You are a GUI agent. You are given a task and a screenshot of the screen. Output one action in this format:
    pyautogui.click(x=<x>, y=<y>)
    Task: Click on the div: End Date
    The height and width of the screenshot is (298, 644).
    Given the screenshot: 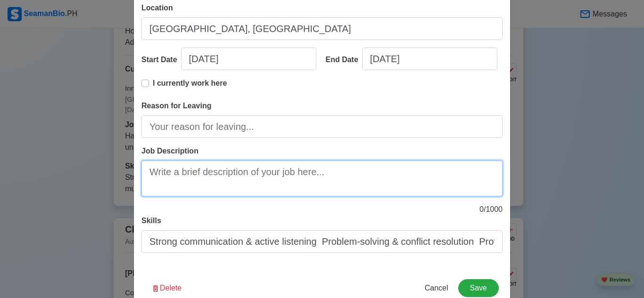 What is the action you would take?
    pyautogui.click(x=343, y=60)
    